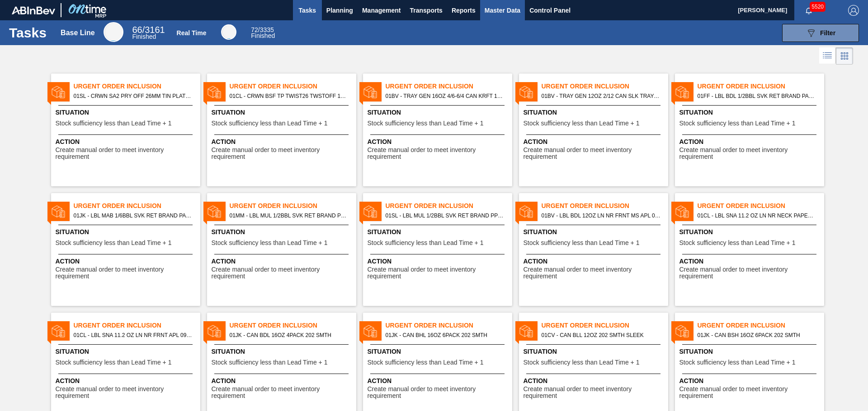  I want to click on span: Planning, so click(339, 10).